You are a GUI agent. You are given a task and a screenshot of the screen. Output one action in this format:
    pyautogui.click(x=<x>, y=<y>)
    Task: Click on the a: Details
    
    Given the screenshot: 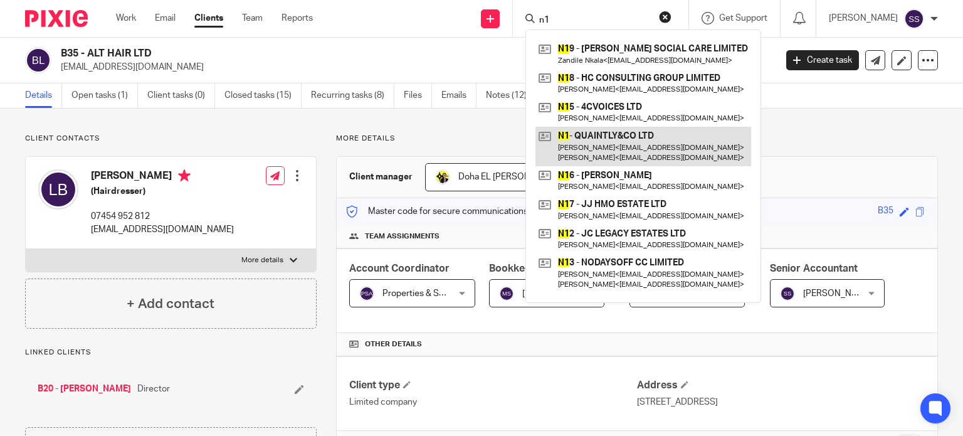 What is the action you would take?
    pyautogui.click(x=43, y=95)
    